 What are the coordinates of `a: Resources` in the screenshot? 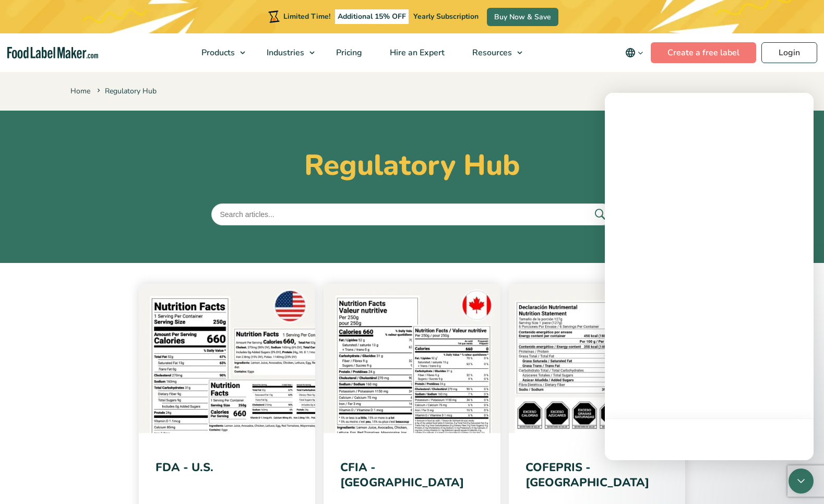 It's located at (493, 53).